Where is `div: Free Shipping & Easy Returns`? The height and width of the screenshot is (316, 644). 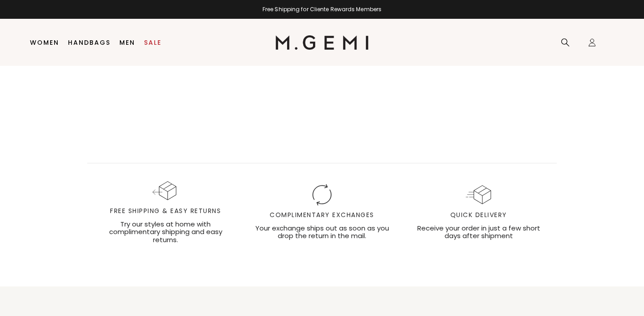 div: Free Shipping & Easy Returns is located at coordinates (165, 211).